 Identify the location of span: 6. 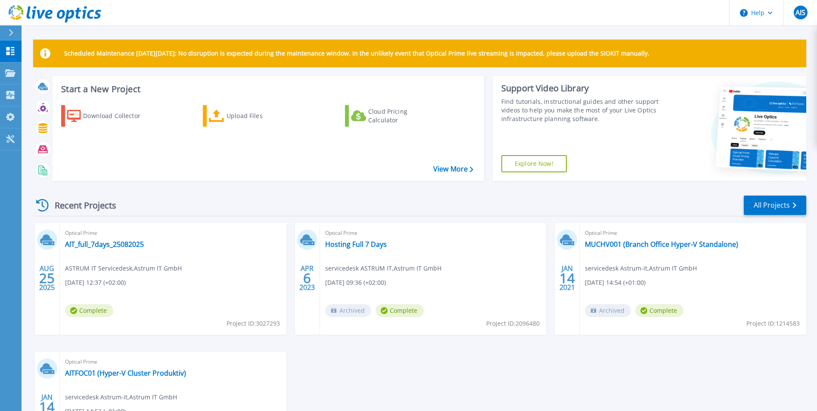
(307, 278).